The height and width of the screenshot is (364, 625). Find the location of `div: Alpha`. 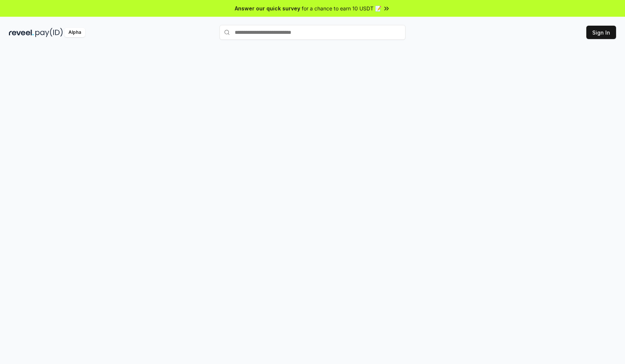

div: Alpha is located at coordinates (75, 32).